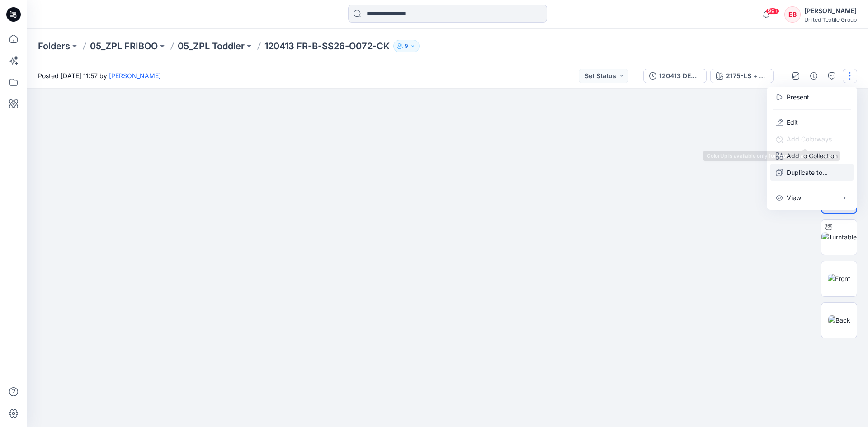 This screenshot has width=868, height=427. I want to click on a: 05_ZPL FRIBOO, so click(123, 46).